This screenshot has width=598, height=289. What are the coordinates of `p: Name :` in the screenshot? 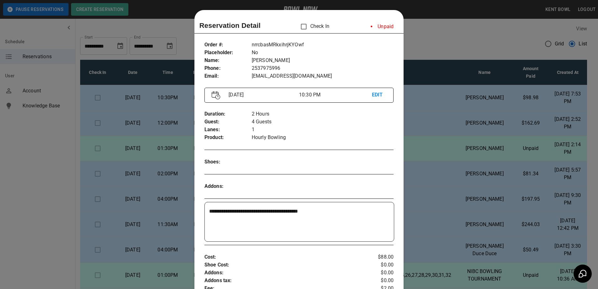 It's located at (228, 60).